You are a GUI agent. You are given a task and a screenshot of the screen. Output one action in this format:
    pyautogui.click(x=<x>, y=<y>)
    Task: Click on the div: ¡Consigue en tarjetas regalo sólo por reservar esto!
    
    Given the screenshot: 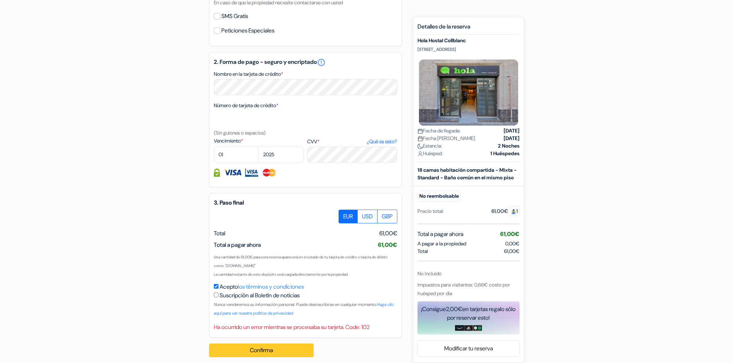 What is the action you would take?
    pyautogui.click(x=468, y=313)
    